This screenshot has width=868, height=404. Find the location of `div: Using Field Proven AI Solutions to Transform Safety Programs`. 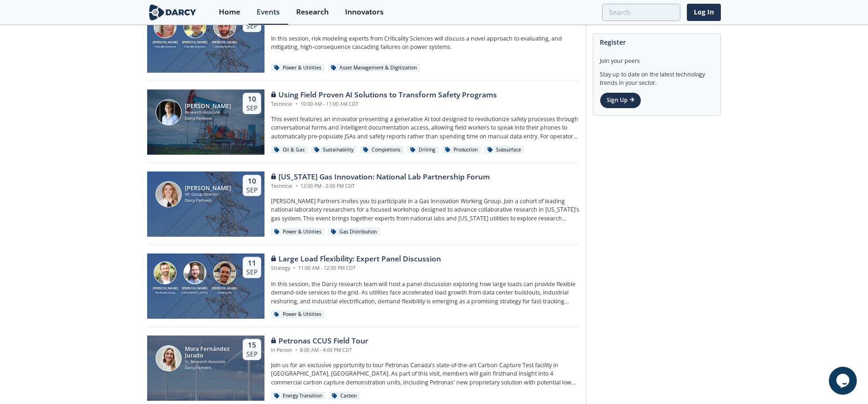

div: Using Field Proven AI Solutions to Transform Safety Programs is located at coordinates (383, 95).